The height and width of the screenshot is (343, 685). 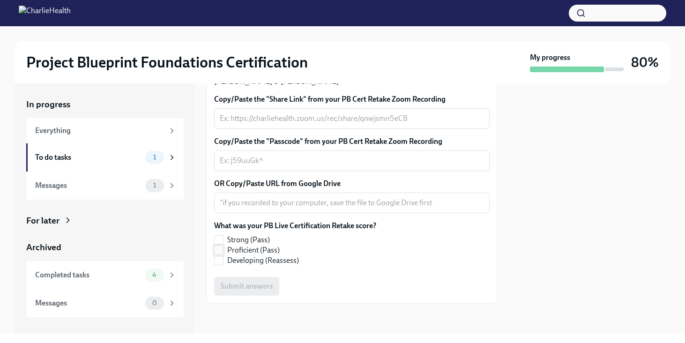 I want to click on div: In progress, so click(x=105, y=104).